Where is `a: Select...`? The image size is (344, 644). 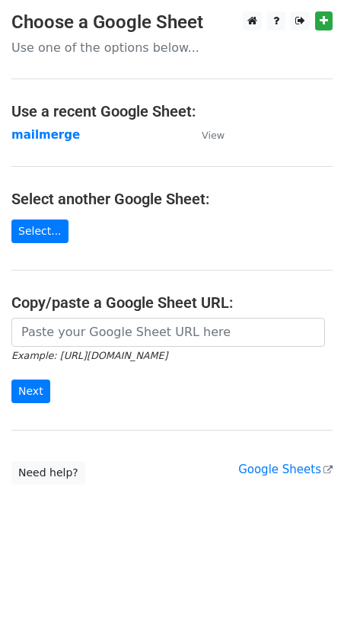
a: Select... is located at coordinates (40, 231).